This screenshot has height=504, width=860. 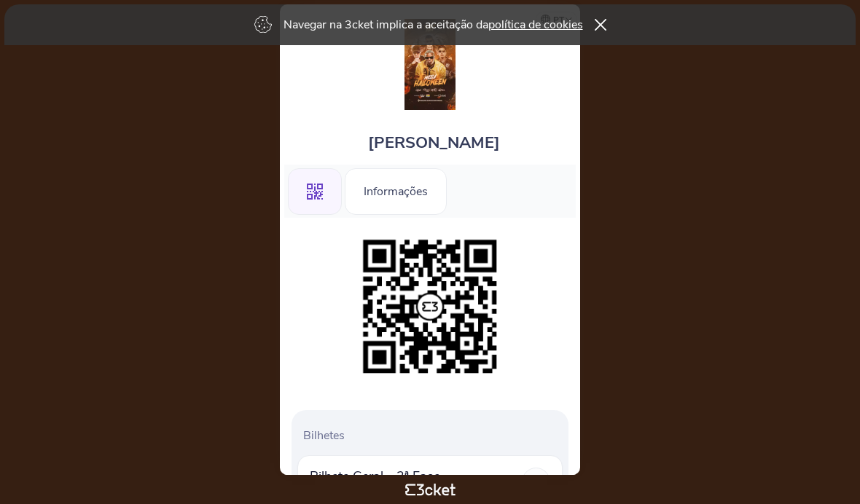 I want to click on span: Bilhete Geral - 3ª Fase, so click(x=375, y=477).